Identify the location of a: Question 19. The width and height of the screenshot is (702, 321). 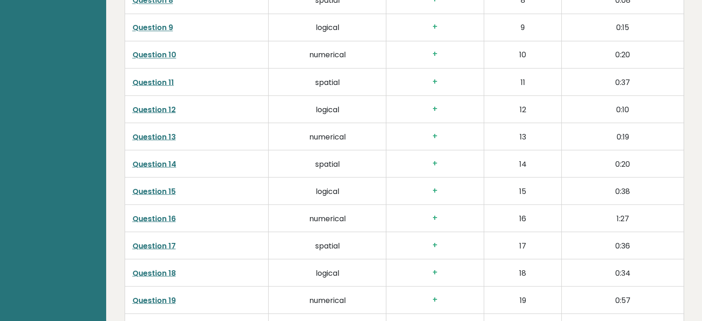
(154, 300).